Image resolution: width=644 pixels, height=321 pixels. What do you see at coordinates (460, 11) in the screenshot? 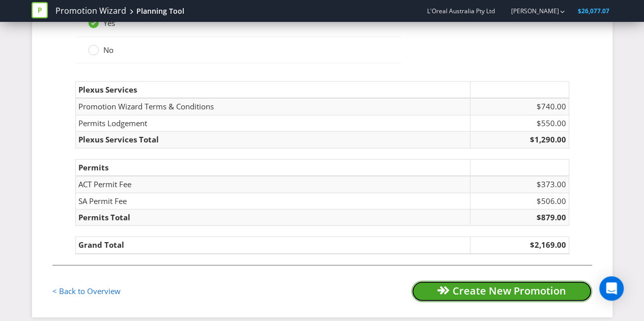
I see `span: L'Oreal Australia Pty Ltd` at bounding box center [460, 11].